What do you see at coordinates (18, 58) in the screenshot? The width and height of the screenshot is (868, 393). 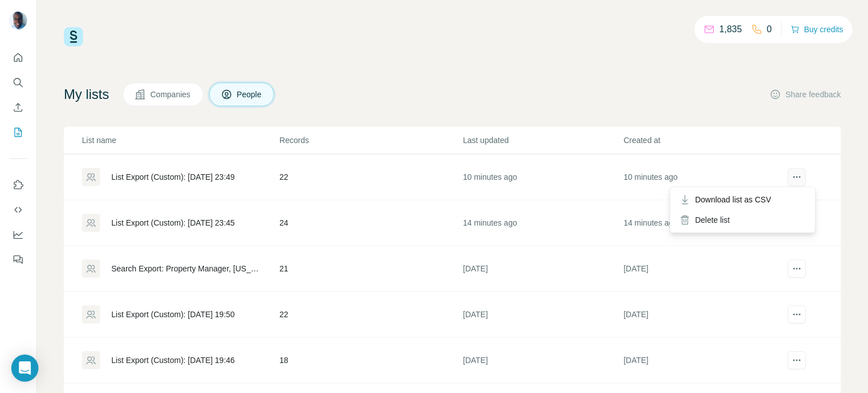 I see `button: Quick start` at bounding box center [18, 58].